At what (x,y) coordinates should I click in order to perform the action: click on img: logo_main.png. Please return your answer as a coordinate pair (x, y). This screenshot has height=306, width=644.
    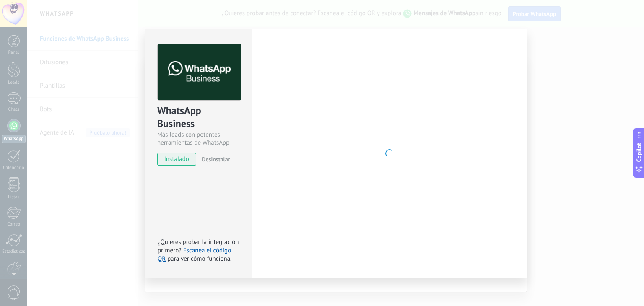
    Looking at the image, I should click on (199, 72).